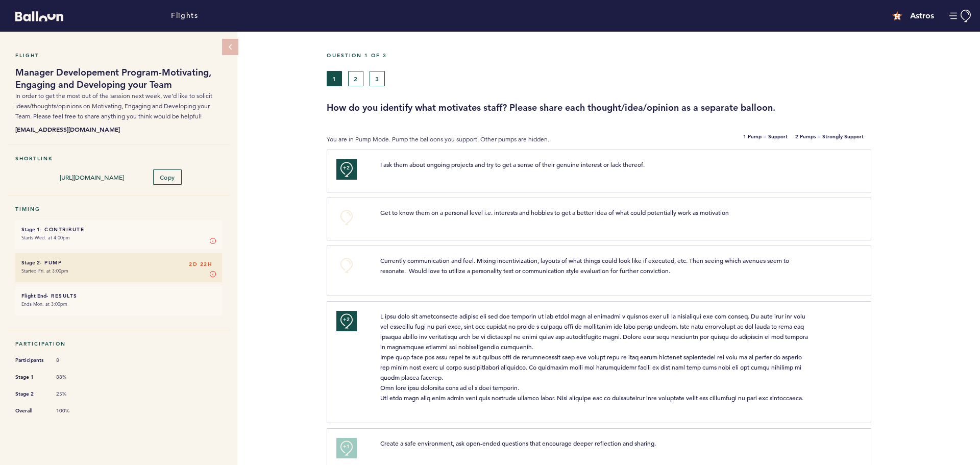  What do you see at coordinates (39, 16) in the screenshot?
I see `svg: Balloon` at bounding box center [39, 16].